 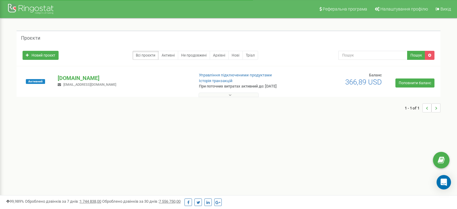 What do you see at coordinates (404, 9) in the screenshot?
I see `span: Налаштування профілю` at bounding box center [404, 9].